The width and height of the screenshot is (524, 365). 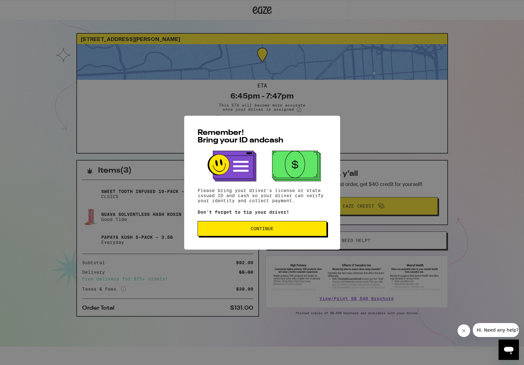 What do you see at coordinates (262, 196) in the screenshot?
I see `p: Please bring your driver's license or state issued ID and cash so your driver can verify your ide...` at bounding box center [262, 196].